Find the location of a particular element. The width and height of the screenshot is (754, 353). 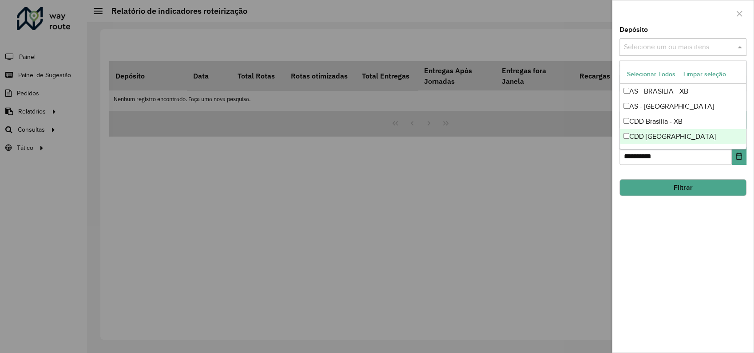

button: Selecionar Todos is located at coordinates (651, 74).